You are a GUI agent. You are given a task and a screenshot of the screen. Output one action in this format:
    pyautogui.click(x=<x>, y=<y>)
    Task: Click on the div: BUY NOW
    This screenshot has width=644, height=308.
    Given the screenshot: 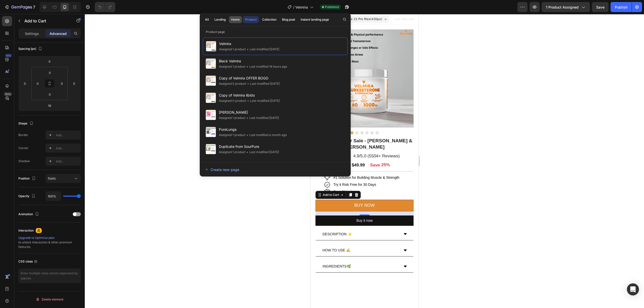 What is the action you would take?
    pyautogui.click(x=54, y=192)
    